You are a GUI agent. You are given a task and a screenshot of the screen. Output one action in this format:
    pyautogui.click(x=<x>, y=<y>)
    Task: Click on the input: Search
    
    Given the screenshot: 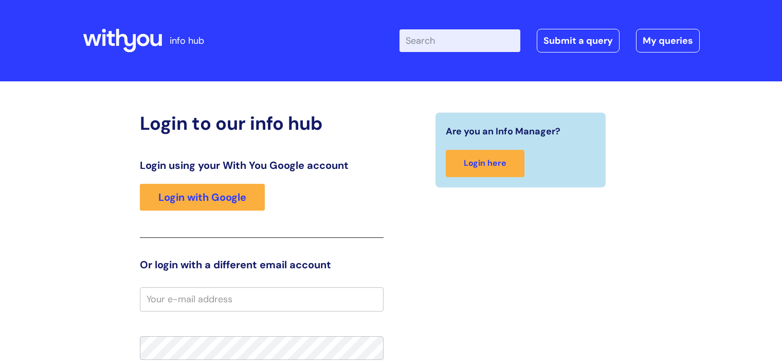 What is the action you would take?
    pyautogui.click(x=460, y=41)
    